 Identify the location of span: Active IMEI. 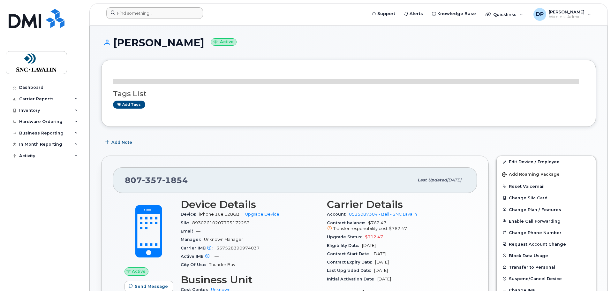
(198, 256).